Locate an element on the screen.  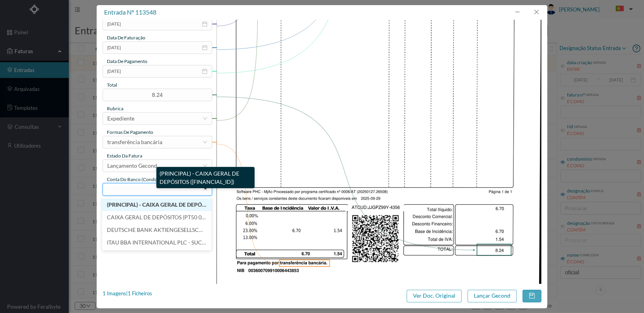
div: 1 Imagens | 1 Ficheiros is located at coordinates (127, 293).